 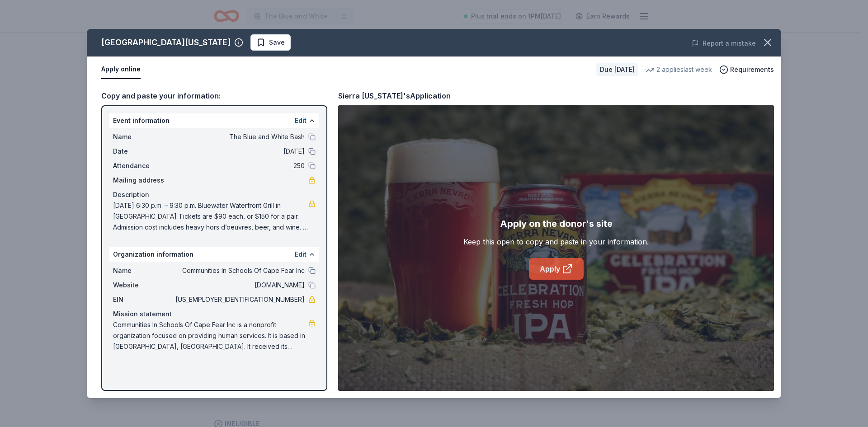 I want to click on span: Website, so click(x=143, y=285).